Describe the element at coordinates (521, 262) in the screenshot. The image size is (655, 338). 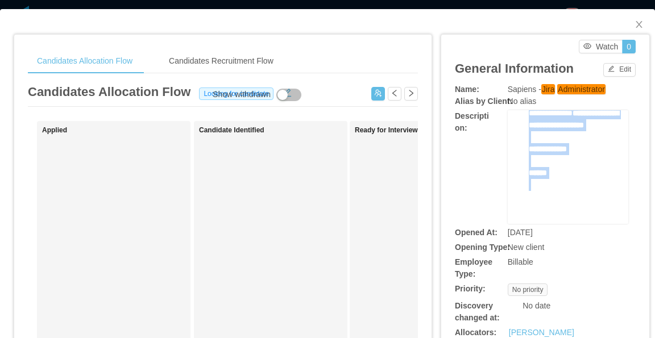
I see `span: Billable` at that location.